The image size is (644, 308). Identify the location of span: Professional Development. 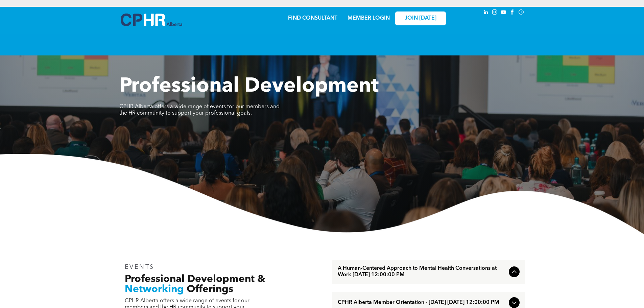
(249, 87).